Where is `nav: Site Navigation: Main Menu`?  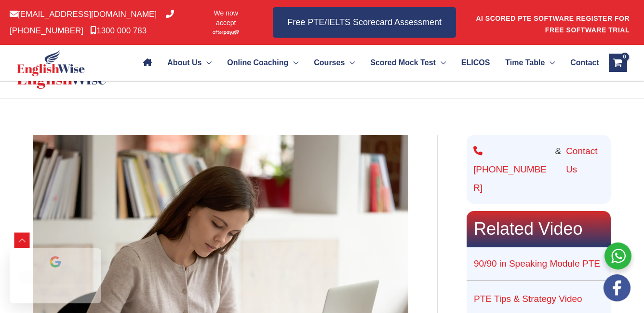
nav: Site Navigation: Main Menu is located at coordinates (366, 63).